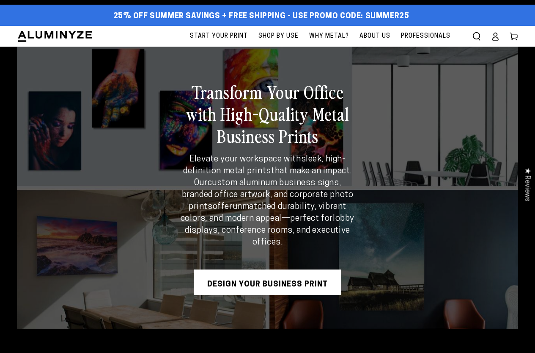 This screenshot has height=353, width=535. Describe the element at coordinates (265, 165) in the screenshot. I see `strong: sleek, high-definition metal prints` at that location.